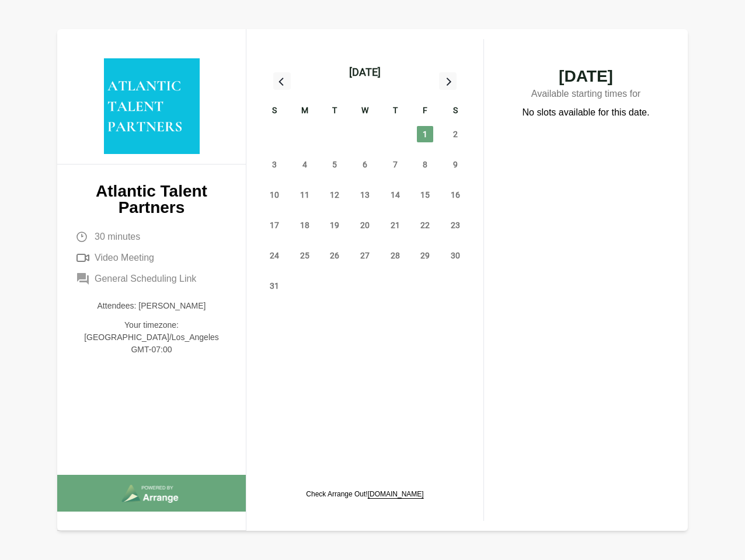 The image size is (745, 560). Describe the element at coordinates (334, 225) in the screenshot. I see `span: Tuesday, August 19, 2025` at that location.